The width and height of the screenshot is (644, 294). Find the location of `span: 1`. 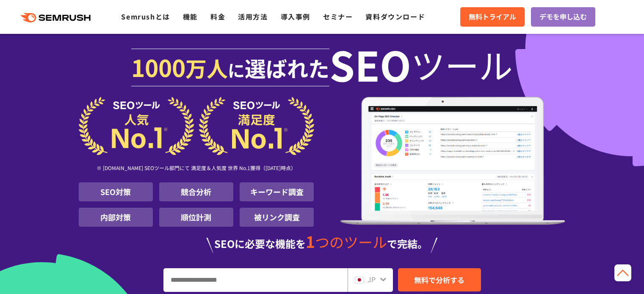

span: 1 is located at coordinates (310, 241).